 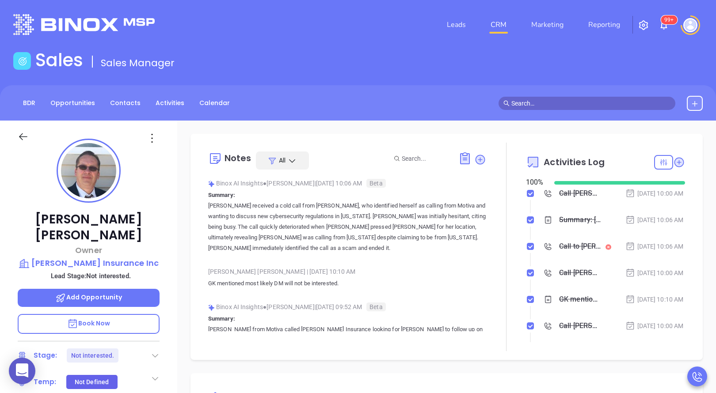 What do you see at coordinates (499, 25) in the screenshot?
I see `a: CRM` at bounding box center [499, 25].